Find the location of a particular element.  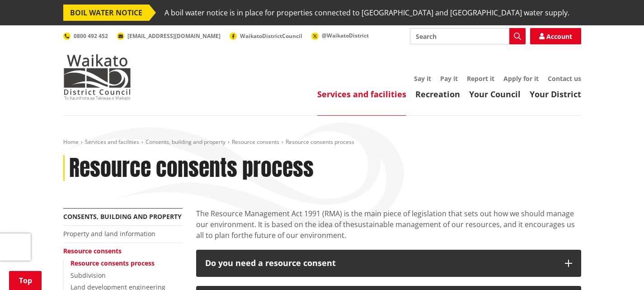

a: Resource consents process is located at coordinates (112, 263).